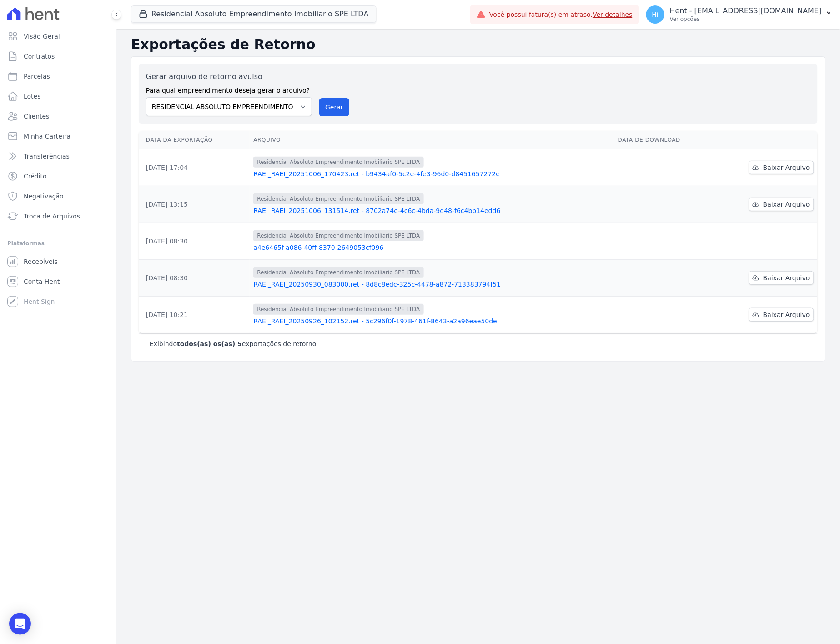 The height and width of the screenshot is (644, 840). I want to click on span: Você possui fatura(s) em atraso., so click(560, 15).